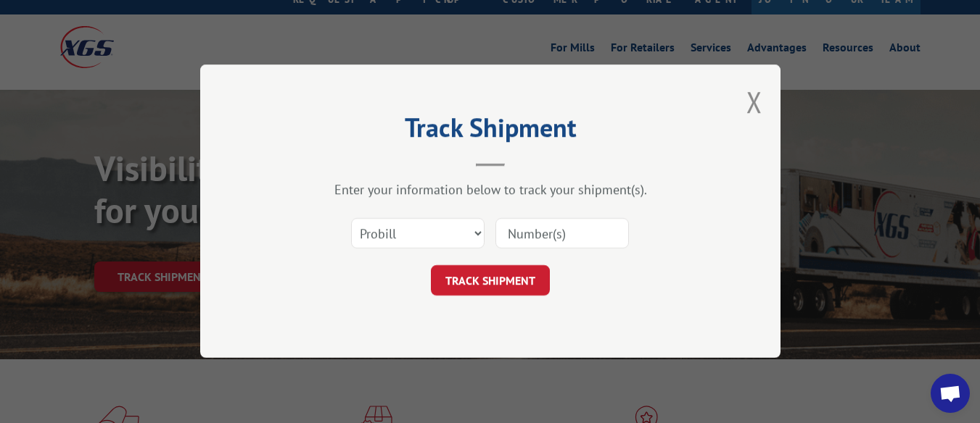 Image resolution: width=980 pixels, height=423 pixels. What do you see at coordinates (490, 131) in the screenshot?
I see `h2: Track Shipment` at bounding box center [490, 131].